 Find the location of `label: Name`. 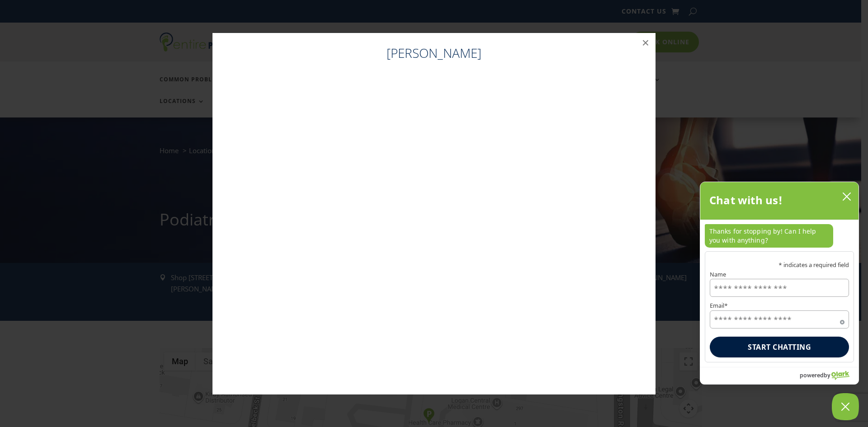

label: Name is located at coordinates (779, 274).